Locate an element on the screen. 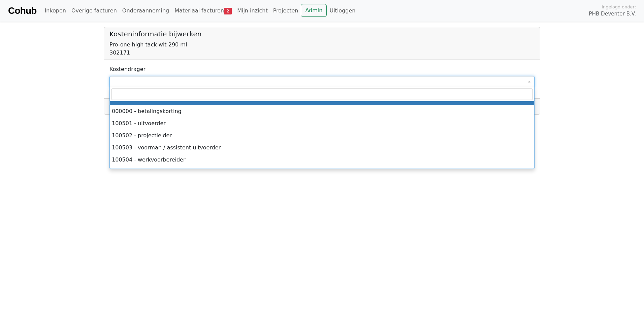 Image resolution: width=644 pixels, height=321 pixels. a: Projecten is located at coordinates (286, 11).